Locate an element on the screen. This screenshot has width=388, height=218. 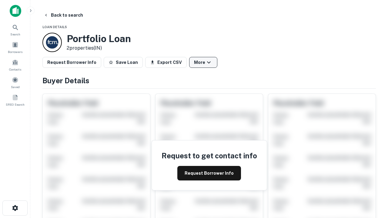
div: Chat Widget is located at coordinates (373, 165).